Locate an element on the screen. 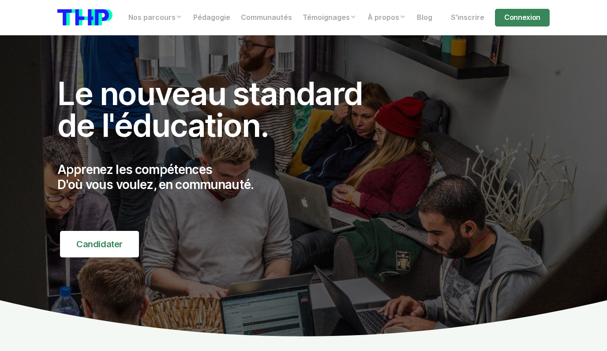 The width and height of the screenshot is (607, 351). h1: Le nouveau standard de l'éducation. is located at coordinates (220, 109).